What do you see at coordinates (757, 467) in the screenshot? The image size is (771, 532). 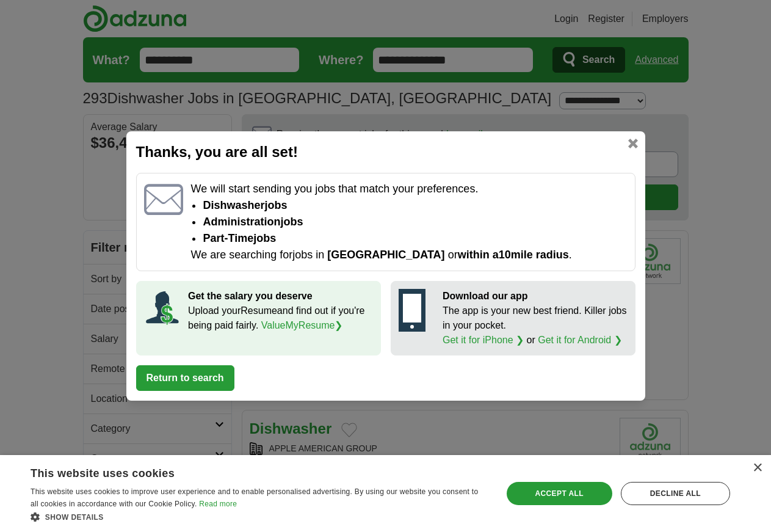 I see `div: Close` at bounding box center [757, 467].